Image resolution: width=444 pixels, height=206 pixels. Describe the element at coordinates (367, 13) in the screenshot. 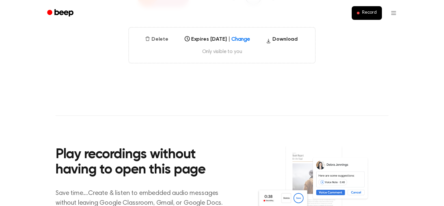

I see `button: Record` at that location.